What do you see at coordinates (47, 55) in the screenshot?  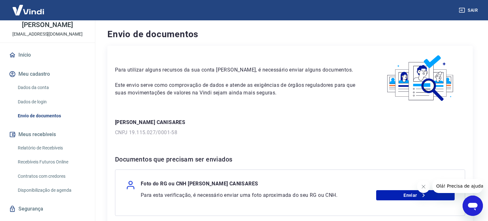 I see `a: Início` at bounding box center [47, 55].